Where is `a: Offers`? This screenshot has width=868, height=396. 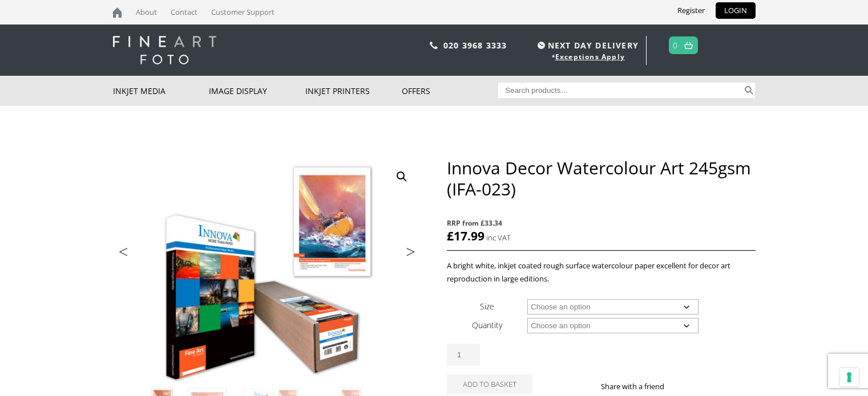 a: Offers is located at coordinates (449, 90).